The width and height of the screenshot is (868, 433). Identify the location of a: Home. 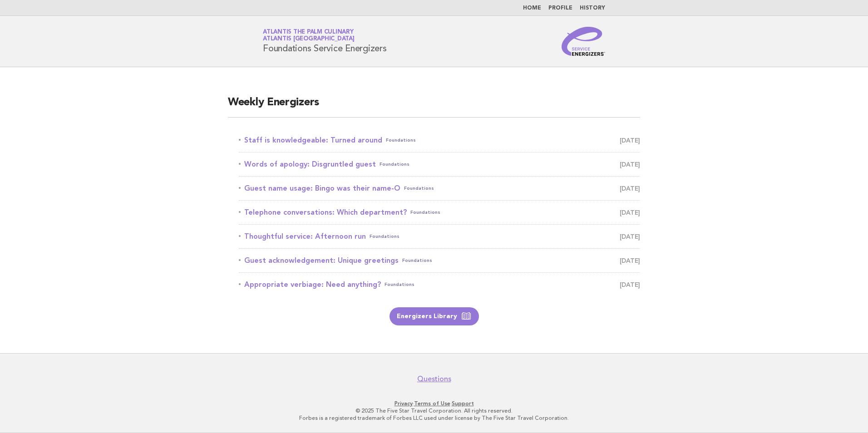
(531, 8).